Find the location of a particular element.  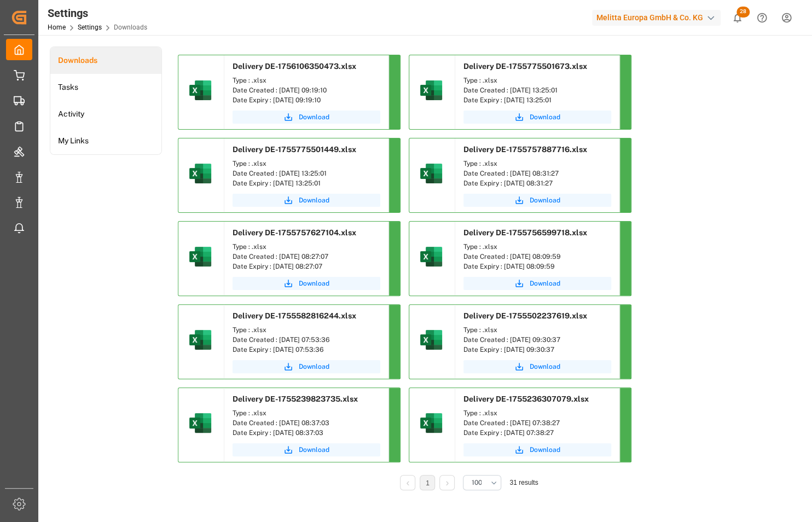

a: Tasks is located at coordinates (106, 87).